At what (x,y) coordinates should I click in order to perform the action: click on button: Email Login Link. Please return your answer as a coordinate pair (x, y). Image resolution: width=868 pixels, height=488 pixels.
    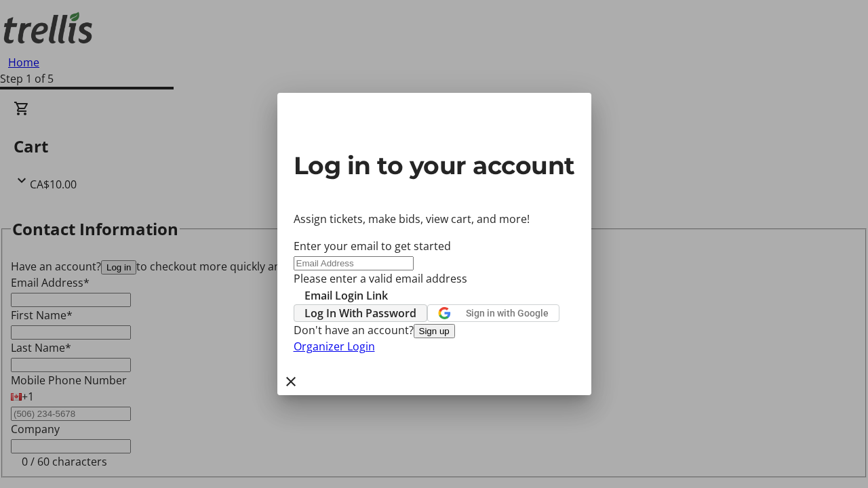
    Looking at the image, I should click on (346, 296).